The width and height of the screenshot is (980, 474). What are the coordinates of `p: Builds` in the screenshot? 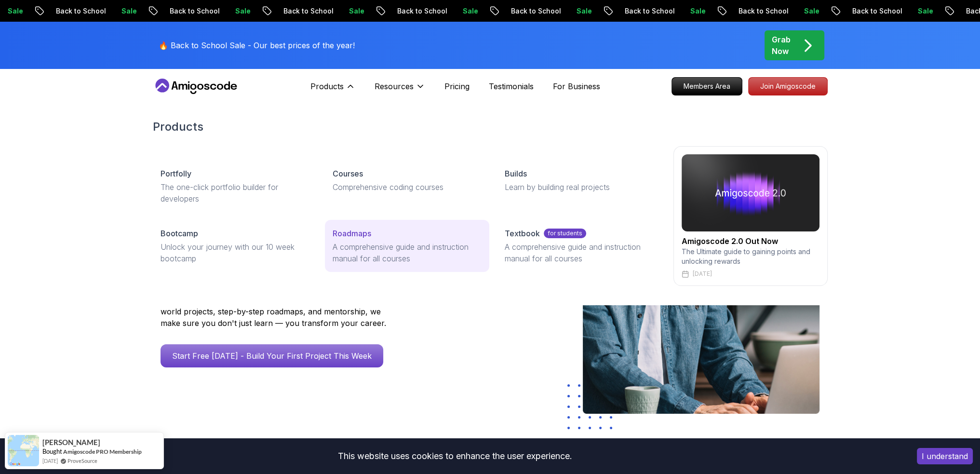 It's located at (516, 174).